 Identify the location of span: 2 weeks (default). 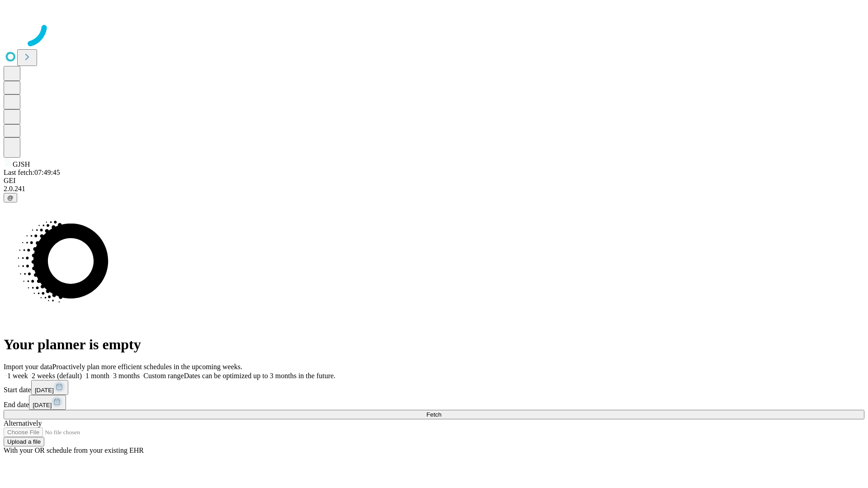
(56, 375).